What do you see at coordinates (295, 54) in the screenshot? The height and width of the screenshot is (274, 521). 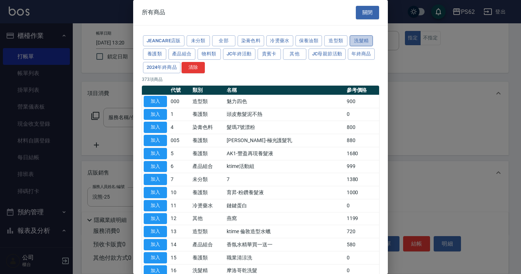 I see `button: 其他` at bounding box center [295, 54].